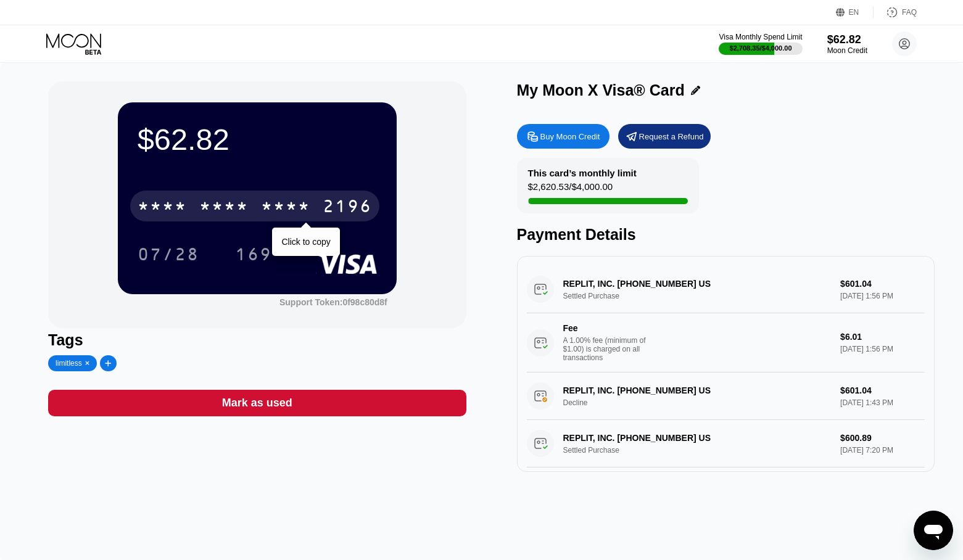 The width and height of the screenshot is (963, 560). Describe the element at coordinates (582, 173) in the screenshot. I see `div: This card’s monthly limit` at that location.